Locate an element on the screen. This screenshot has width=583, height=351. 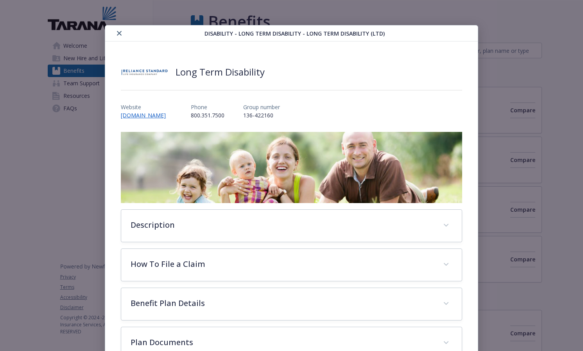
p: Website is located at coordinates (146, 107).